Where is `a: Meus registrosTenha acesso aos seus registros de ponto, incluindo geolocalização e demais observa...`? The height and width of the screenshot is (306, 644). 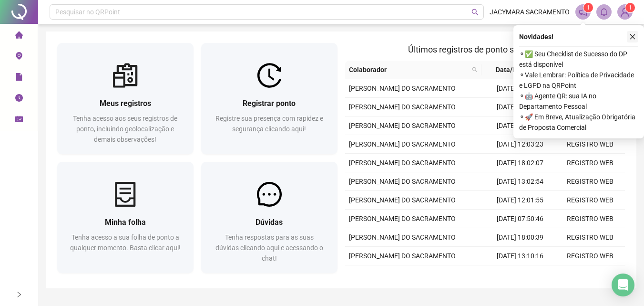 a: Meus registrosTenha acesso aos seus registros de ponto, incluindo geolocalização e demais observa... is located at coordinates (125, 98).